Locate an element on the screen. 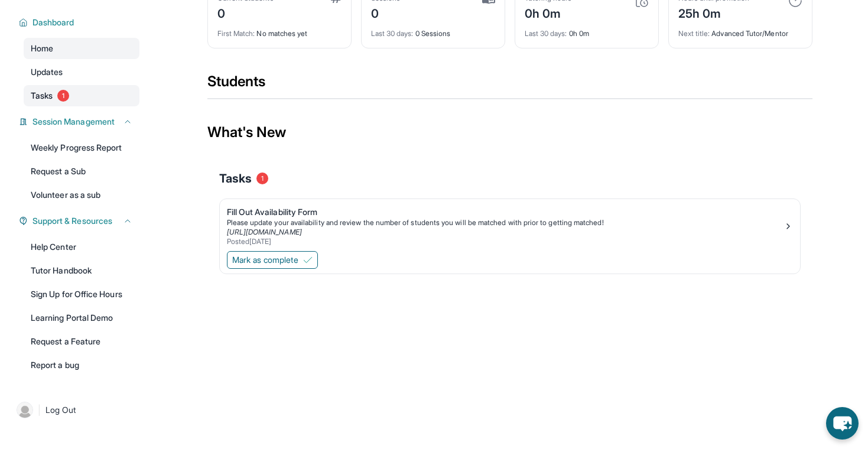  img: user-img is located at coordinates (25, 410).